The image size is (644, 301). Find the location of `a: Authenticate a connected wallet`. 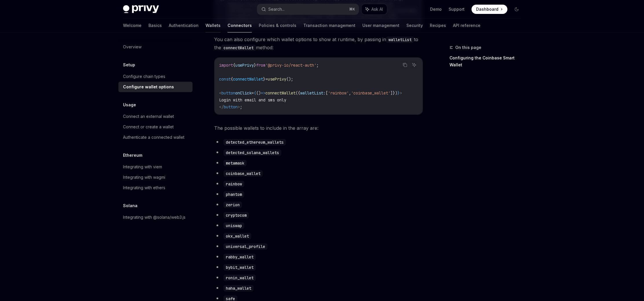

a: Authenticate a connected wallet is located at coordinates (156, 137).